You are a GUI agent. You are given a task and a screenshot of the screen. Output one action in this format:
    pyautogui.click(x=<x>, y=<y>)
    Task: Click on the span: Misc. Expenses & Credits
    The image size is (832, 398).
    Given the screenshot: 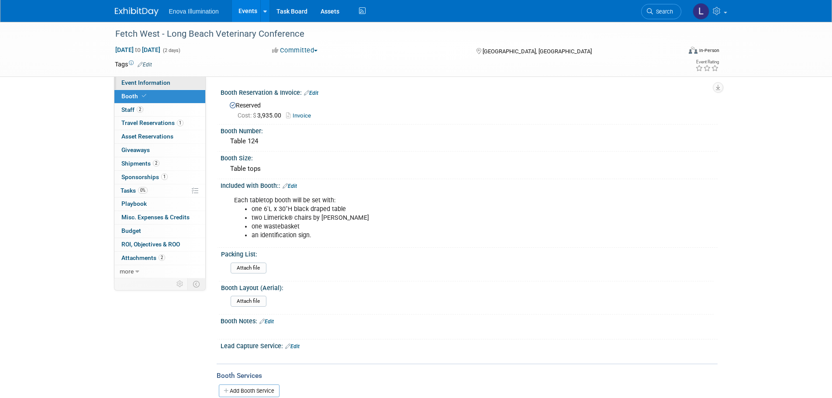 What is the action you would take?
    pyautogui.click(x=155, y=217)
    